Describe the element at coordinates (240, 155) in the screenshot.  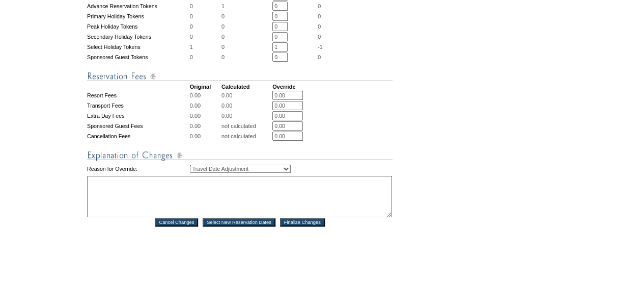
I see `img: Explanation of Changes` at that location.